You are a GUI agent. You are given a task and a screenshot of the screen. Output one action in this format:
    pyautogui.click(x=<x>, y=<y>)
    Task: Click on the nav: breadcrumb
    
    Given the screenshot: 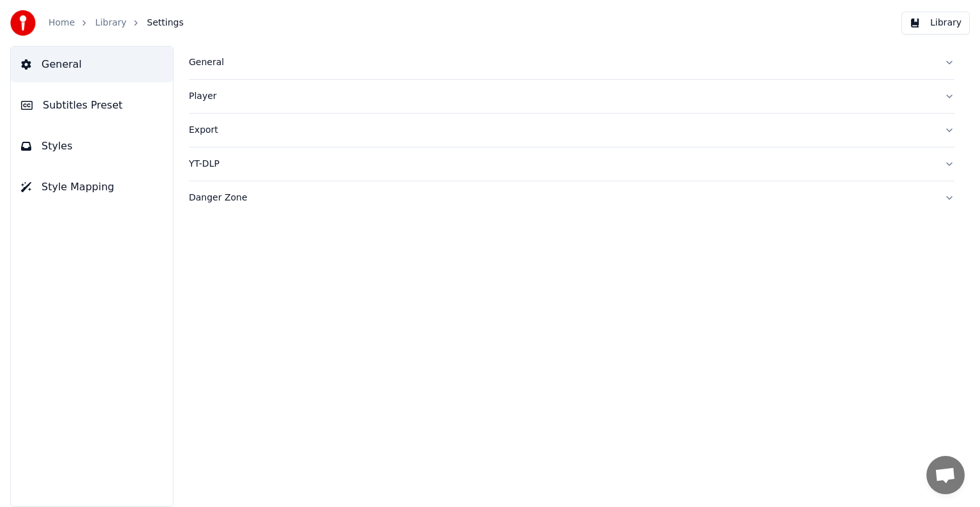 What is the action you would take?
    pyautogui.click(x=116, y=23)
    